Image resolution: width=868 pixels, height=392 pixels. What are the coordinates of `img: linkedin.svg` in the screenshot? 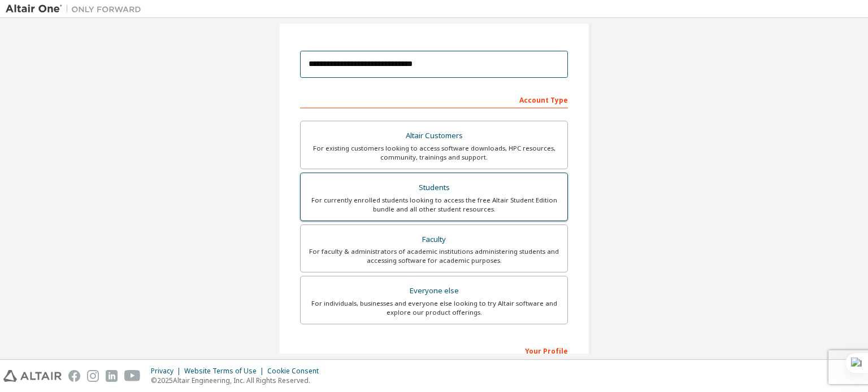 It's located at (112, 376).